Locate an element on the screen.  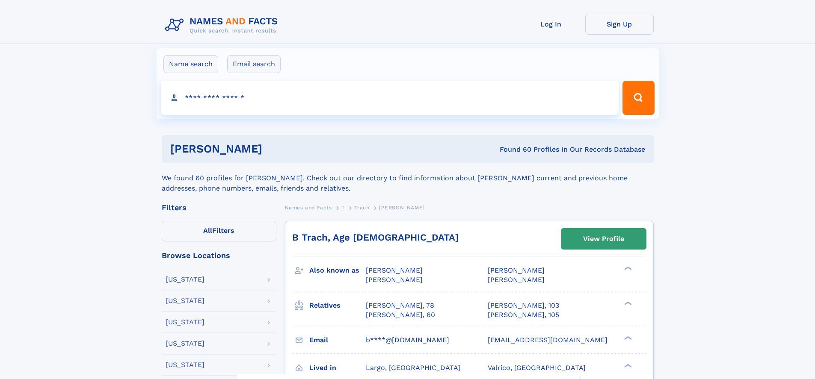
h3: Also known as is located at coordinates (337, 271).